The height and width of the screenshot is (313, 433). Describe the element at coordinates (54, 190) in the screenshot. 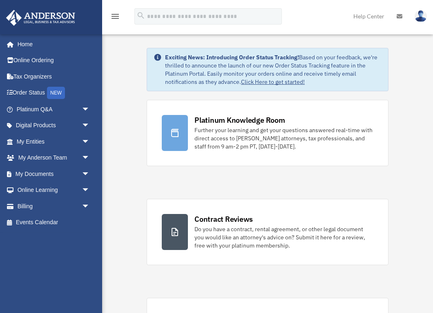

I see `a: Online Learningarrow_drop_down` at that location.